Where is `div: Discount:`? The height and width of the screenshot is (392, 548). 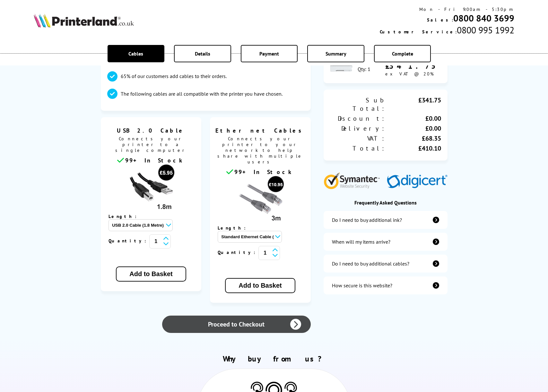 div: Discount: is located at coordinates (358, 118).